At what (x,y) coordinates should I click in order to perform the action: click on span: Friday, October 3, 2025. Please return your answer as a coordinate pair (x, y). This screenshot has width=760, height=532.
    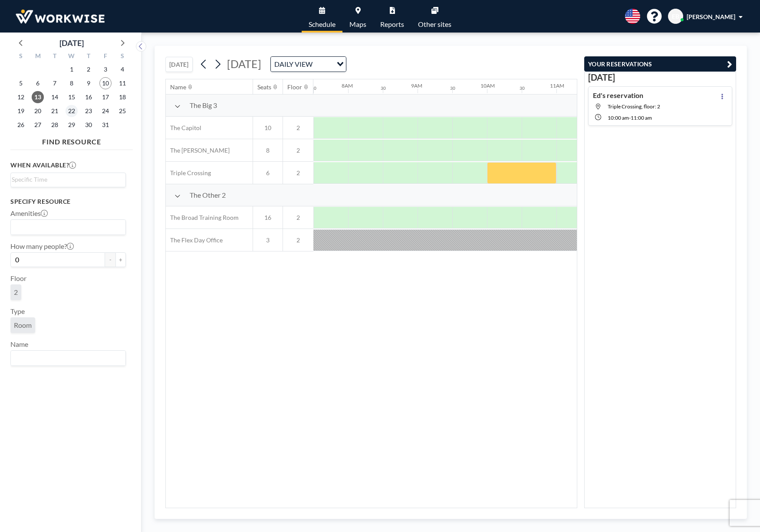
    Looking at the image, I should click on (106, 70).